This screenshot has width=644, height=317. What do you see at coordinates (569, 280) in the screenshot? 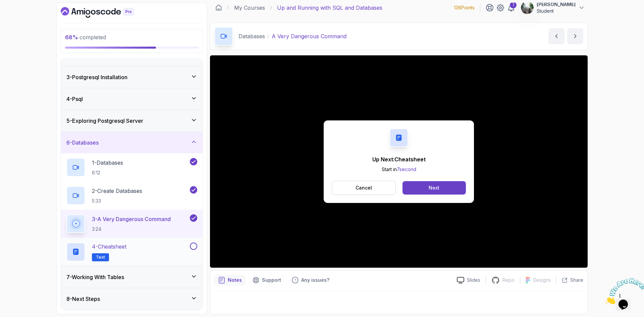
I see `button: Share` at bounding box center [569, 280].